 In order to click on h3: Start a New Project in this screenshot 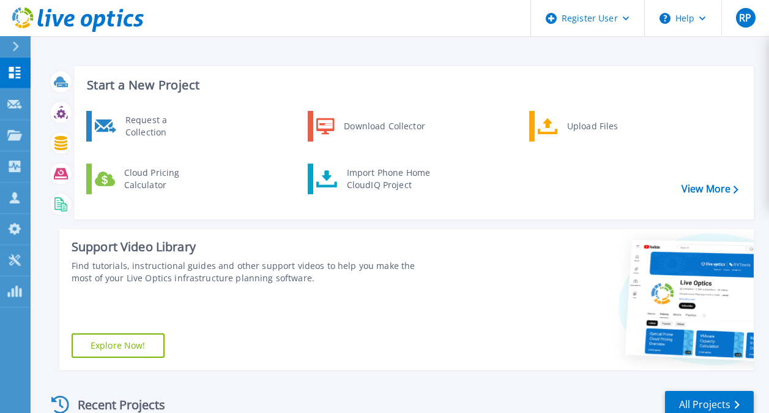, I will do `click(413, 85)`.